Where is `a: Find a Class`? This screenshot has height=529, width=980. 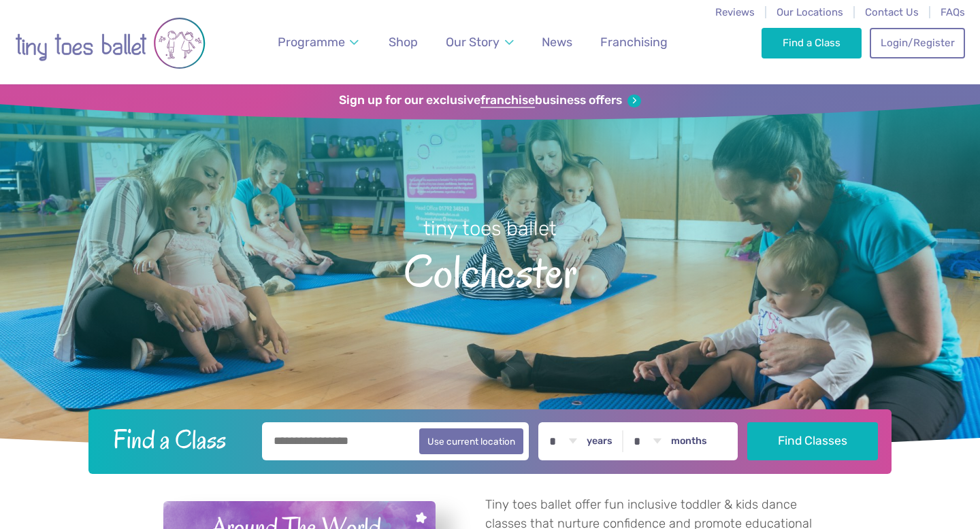
a: Find a Class is located at coordinates (811, 43).